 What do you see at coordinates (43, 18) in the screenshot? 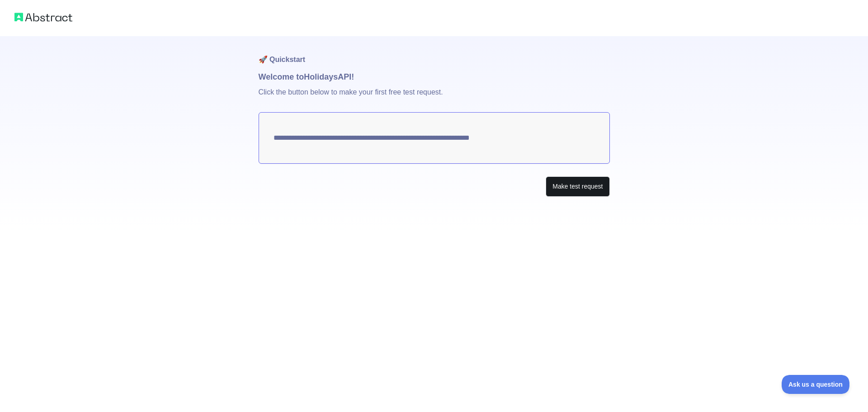
I see `img: Abstract logo` at bounding box center [43, 18].